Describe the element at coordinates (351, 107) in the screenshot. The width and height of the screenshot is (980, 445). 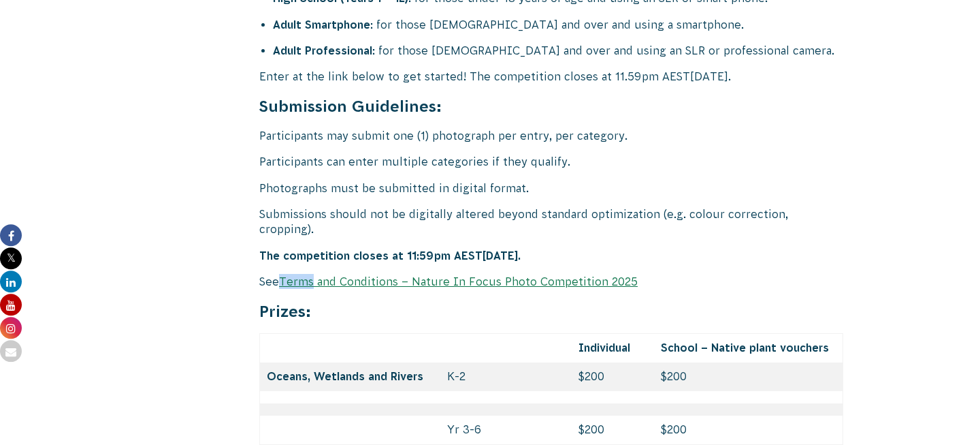
I see `strong: Submission Guidelines:` at that location.